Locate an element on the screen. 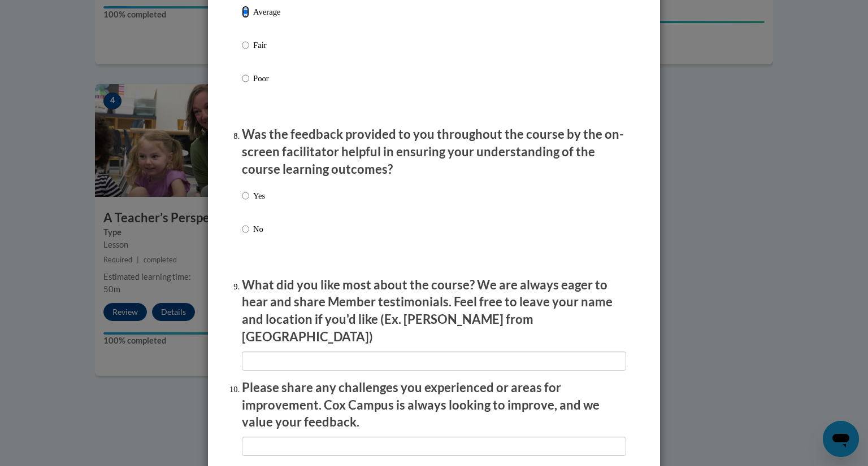  input: Average is located at coordinates (245, 12).